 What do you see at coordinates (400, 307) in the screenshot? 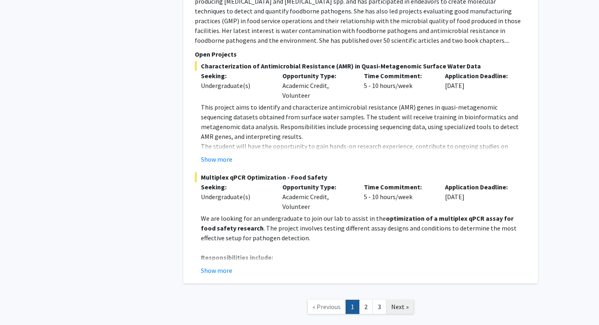
I see `a: Next` at bounding box center [400, 307].